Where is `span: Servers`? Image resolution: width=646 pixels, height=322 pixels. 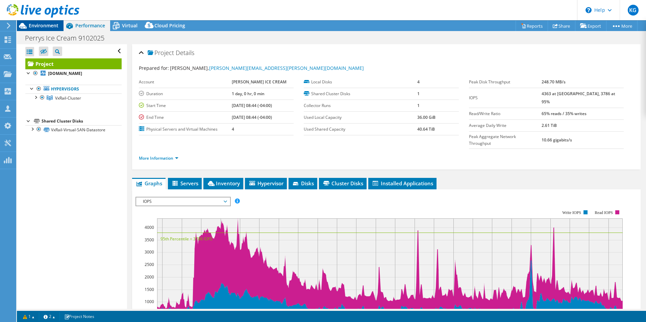 span: Servers is located at coordinates (185, 183).